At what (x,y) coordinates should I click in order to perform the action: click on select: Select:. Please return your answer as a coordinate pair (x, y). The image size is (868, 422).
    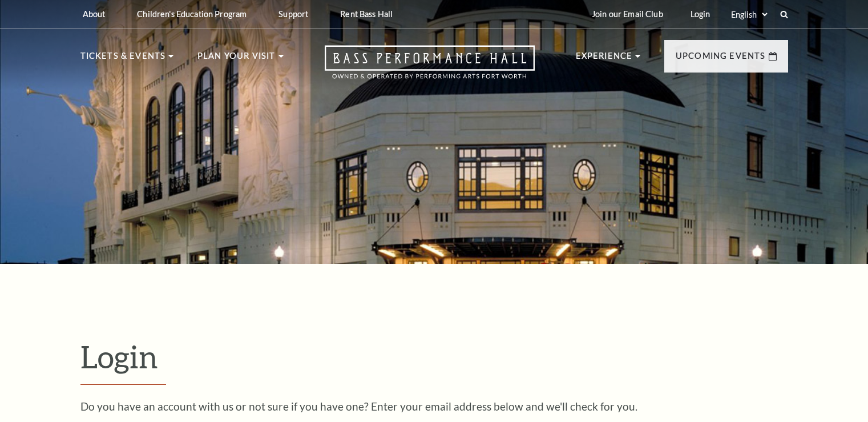
    Looking at the image, I should click on (749, 14).